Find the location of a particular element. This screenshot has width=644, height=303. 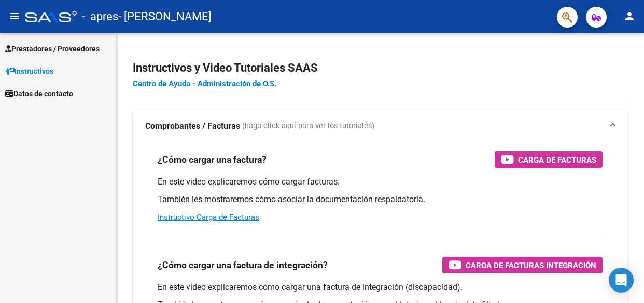

p: En este video explicaremos cómo cargar facturas. is located at coordinates (380, 182).